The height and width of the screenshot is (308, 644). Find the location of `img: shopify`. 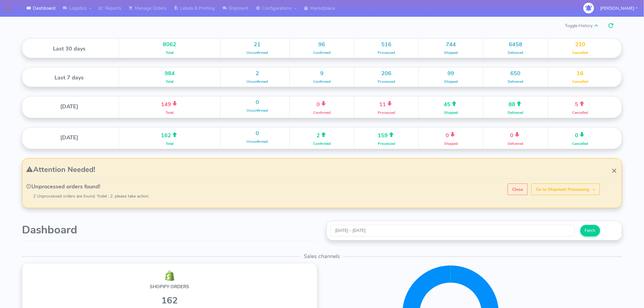

img: shopify is located at coordinates (170, 276).